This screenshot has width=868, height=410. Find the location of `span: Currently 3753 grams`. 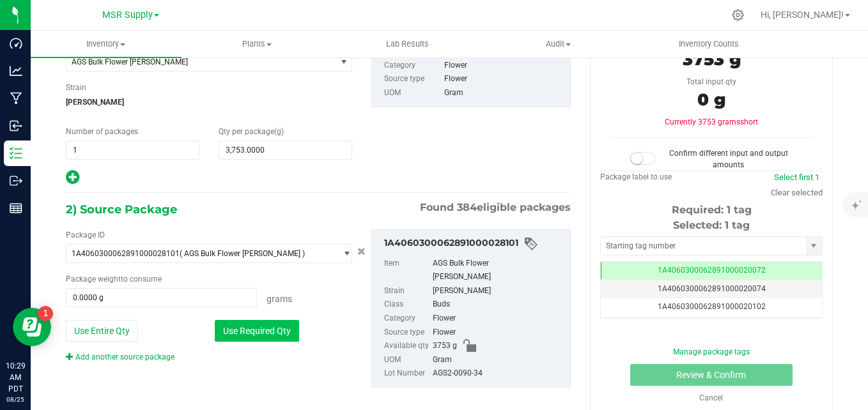

span: Currently 3753 grams is located at coordinates (712, 122).